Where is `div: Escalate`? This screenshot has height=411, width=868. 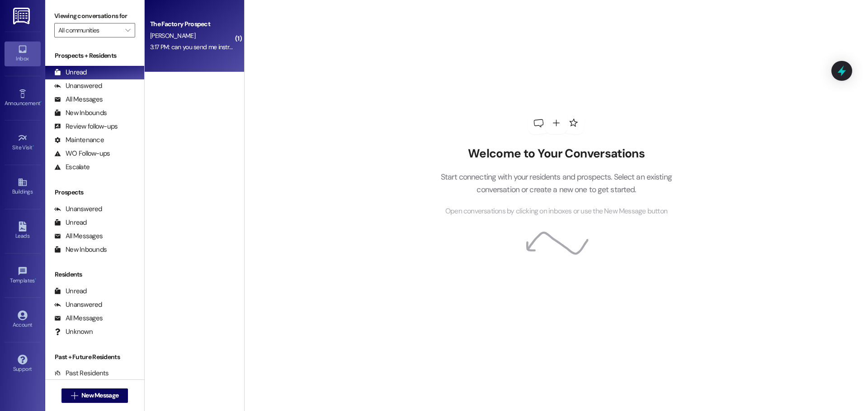 div: Escalate is located at coordinates (72, 167).